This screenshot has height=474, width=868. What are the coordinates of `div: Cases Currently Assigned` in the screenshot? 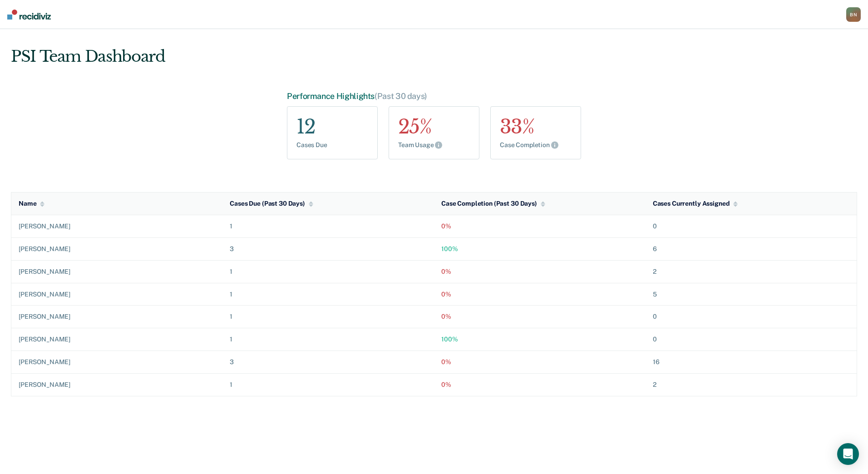 It's located at (695, 204).